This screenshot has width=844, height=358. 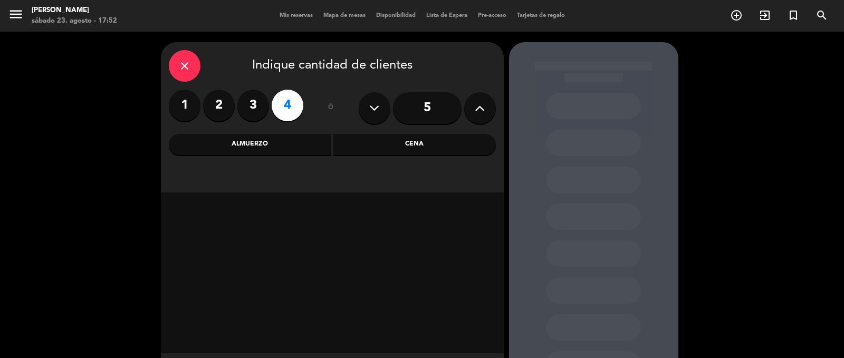 What do you see at coordinates (344, 15) in the screenshot?
I see `span: Mapa de mesas` at bounding box center [344, 15].